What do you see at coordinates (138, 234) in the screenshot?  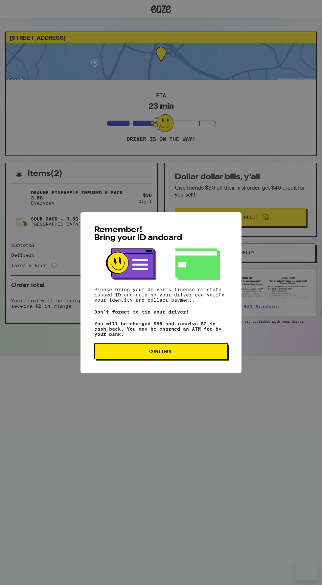 I see `span: Remember! Bring your ID and card` at bounding box center [138, 234].